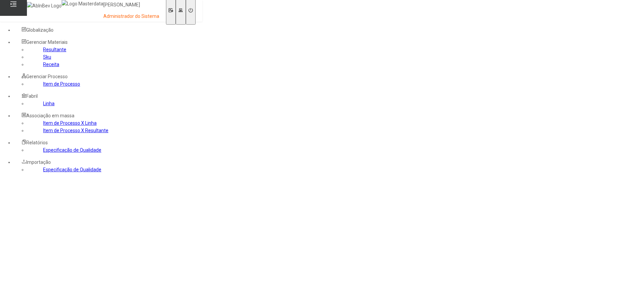 Image resolution: width=644 pixels, height=293 pixels. Describe the element at coordinates (50, 116) in the screenshot. I see `span: Associação em massa` at that location.